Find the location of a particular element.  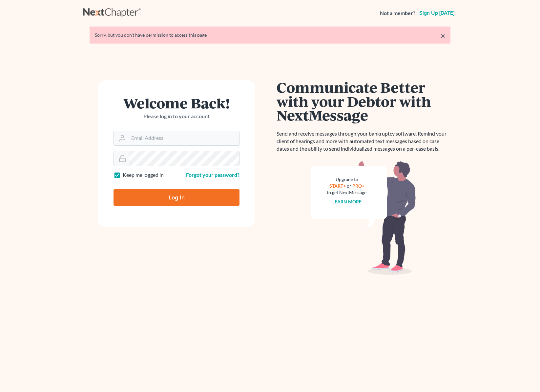

span: or is located at coordinates (349, 186).